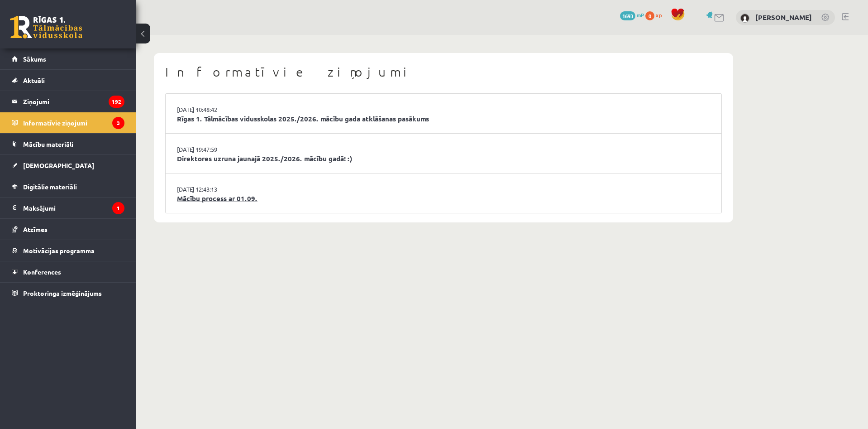  Describe the element at coordinates (68, 208) in the screenshot. I see `a: Maksājumi1` at that location.